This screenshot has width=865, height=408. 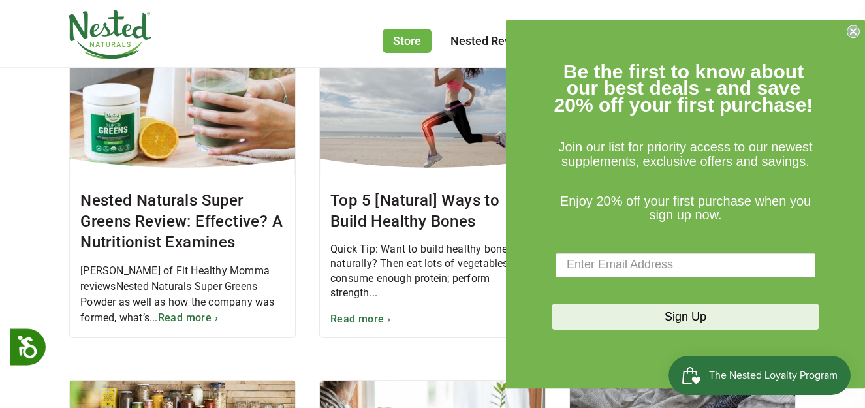 I want to click on img: Nested Naturals, so click(x=110, y=35).